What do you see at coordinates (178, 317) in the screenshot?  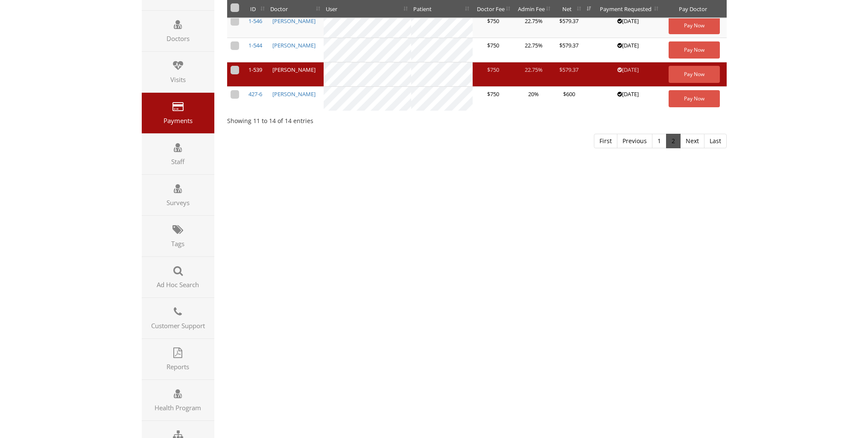 I see `a: Customer Support` at bounding box center [178, 317].